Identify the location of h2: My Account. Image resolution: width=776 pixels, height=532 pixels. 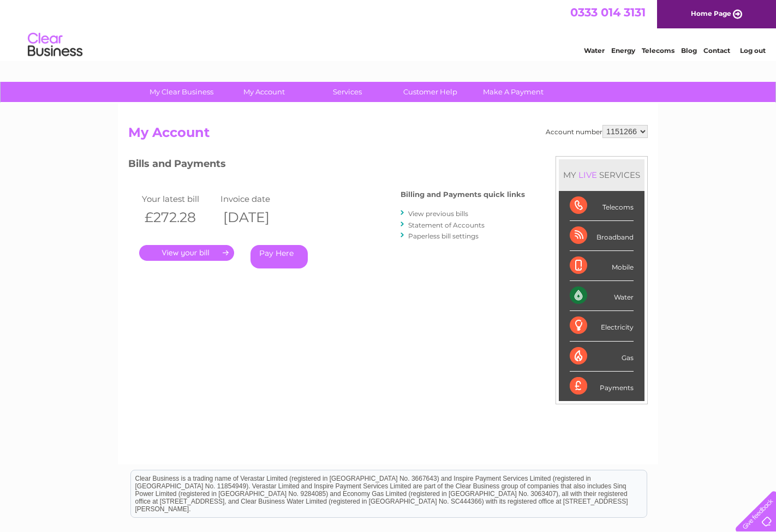
(388, 136).